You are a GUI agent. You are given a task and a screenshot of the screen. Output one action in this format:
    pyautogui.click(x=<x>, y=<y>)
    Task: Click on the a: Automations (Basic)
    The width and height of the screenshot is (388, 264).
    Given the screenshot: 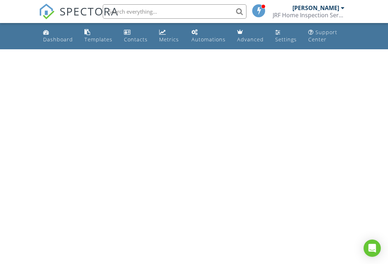 What is the action you would take?
    pyautogui.click(x=209, y=36)
    